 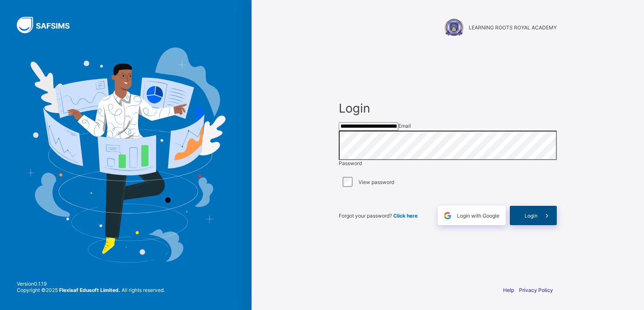 I want to click on span: Password, so click(x=350, y=163).